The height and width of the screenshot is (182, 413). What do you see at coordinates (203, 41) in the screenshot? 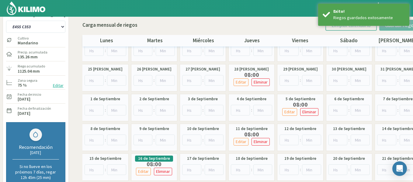
I see `p: miércoles` at bounding box center [203, 41].